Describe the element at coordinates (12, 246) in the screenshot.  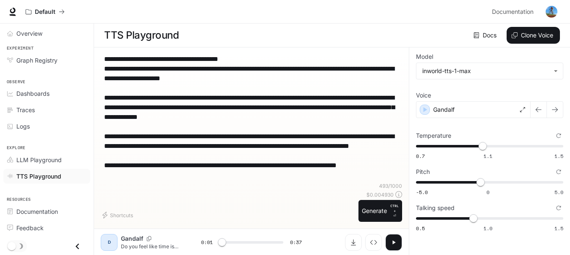
I see `span: Dark mode toggle` at that location.